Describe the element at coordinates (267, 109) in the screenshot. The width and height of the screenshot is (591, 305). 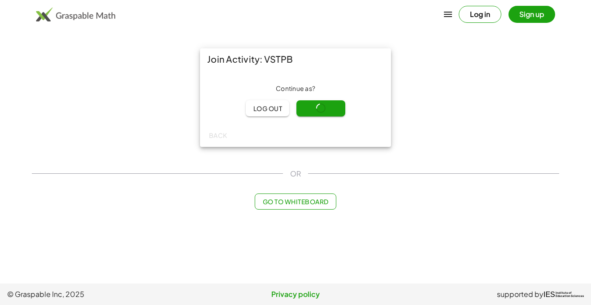
I see `span: Log out` at that location.